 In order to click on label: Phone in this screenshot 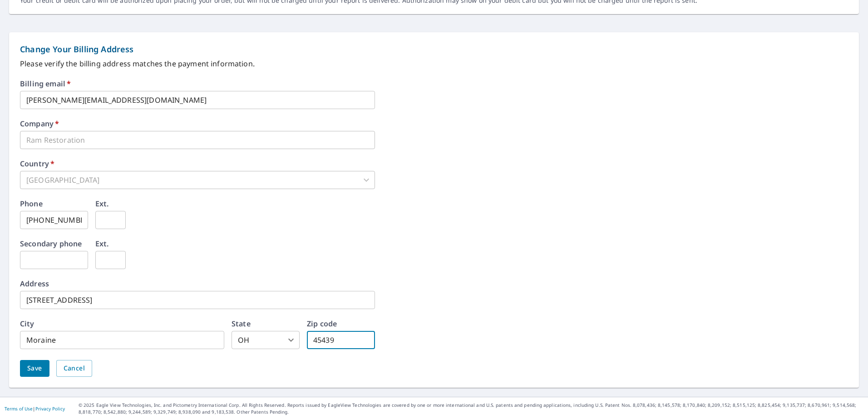, I will do `click(31, 204)`.